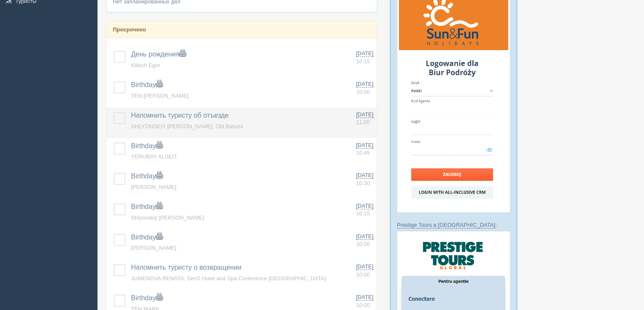  I want to click on a: YERUBAY ALSEIT, so click(154, 156).